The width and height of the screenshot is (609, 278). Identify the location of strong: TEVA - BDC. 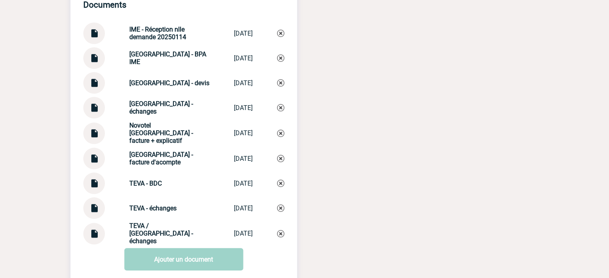
(145, 184).